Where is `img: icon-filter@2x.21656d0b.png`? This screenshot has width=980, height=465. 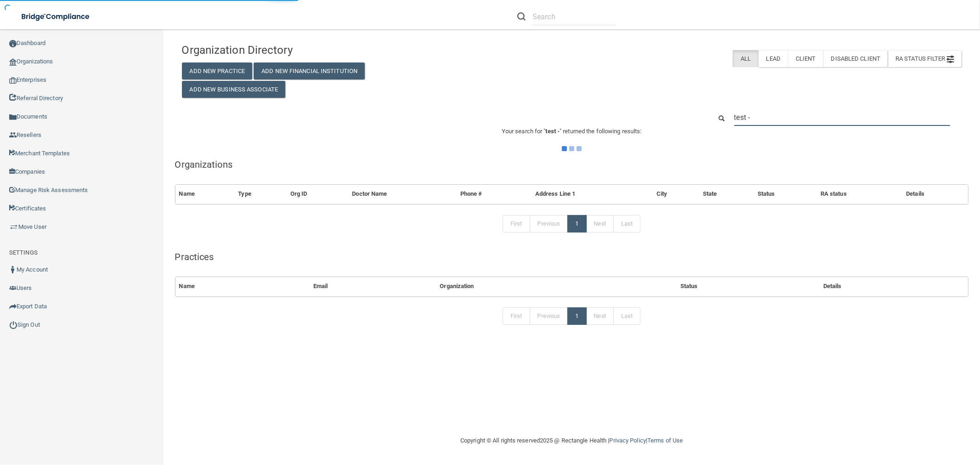
img: icon-filter@2x.21656d0b.png is located at coordinates (950, 59).